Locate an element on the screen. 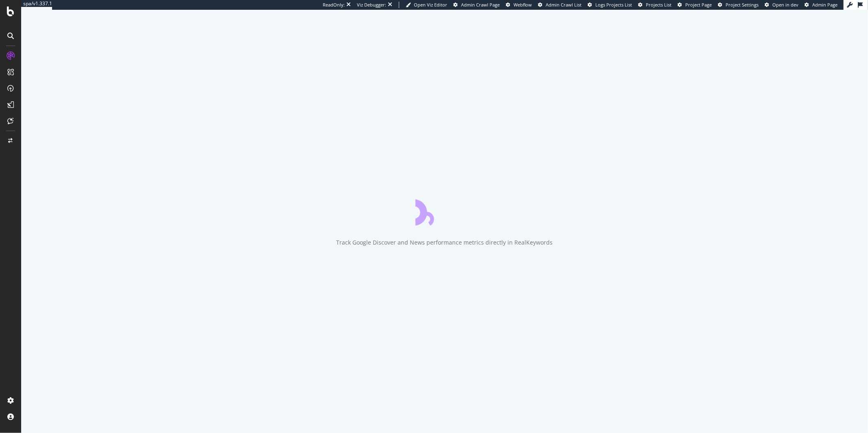 Image resolution: width=868 pixels, height=433 pixels. span: Admin Page is located at coordinates (825, 4).